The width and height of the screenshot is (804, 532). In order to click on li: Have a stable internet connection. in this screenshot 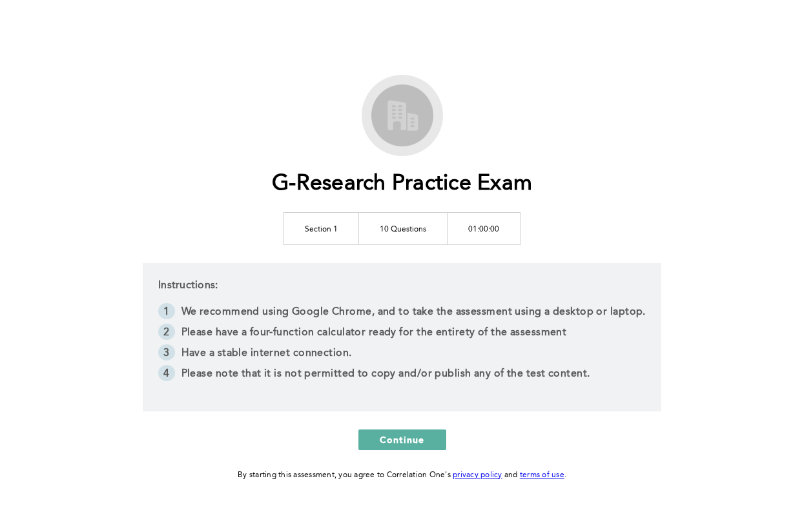, I will do `click(402, 355)`.